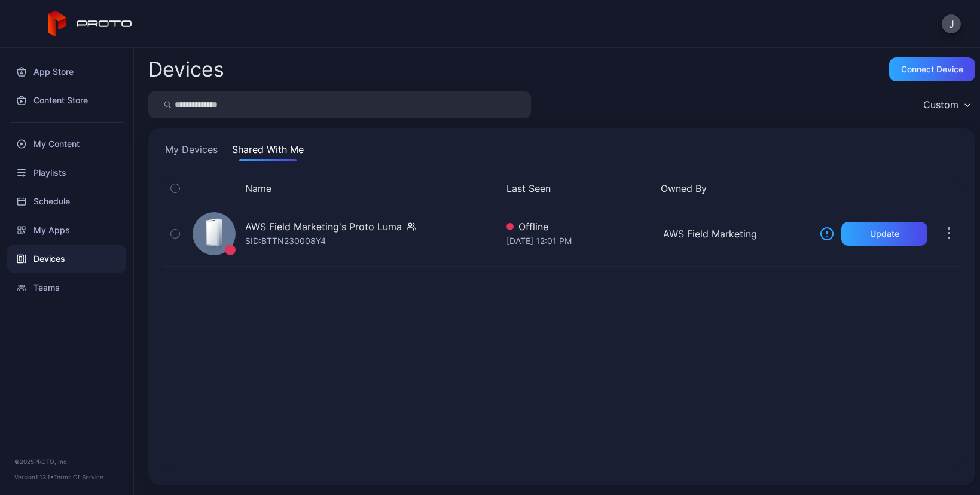  Describe the element at coordinates (66, 101) in the screenshot. I see `div: Content Store` at that location.